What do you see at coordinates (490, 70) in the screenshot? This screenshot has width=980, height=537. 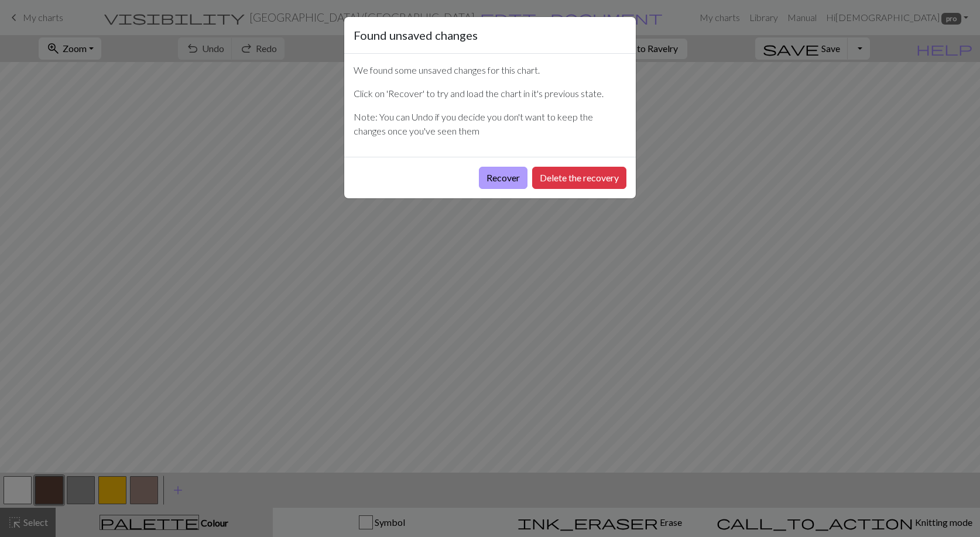 I see `p: We found some unsaved changes for this chart.` at bounding box center [490, 70].